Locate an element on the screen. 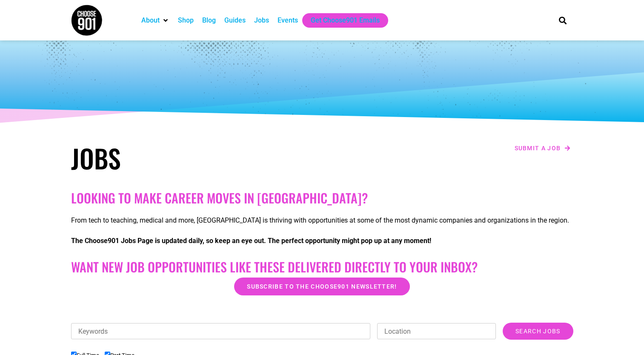 The image size is (644, 355). div: Search is located at coordinates (563, 20).